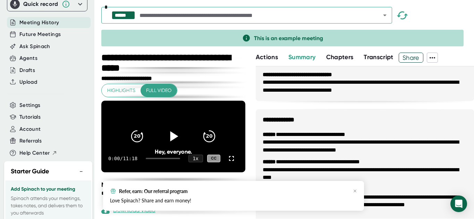  What do you see at coordinates (123, 159) in the screenshot?
I see `div: 0:00 / 11:18` at bounding box center [123, 159].